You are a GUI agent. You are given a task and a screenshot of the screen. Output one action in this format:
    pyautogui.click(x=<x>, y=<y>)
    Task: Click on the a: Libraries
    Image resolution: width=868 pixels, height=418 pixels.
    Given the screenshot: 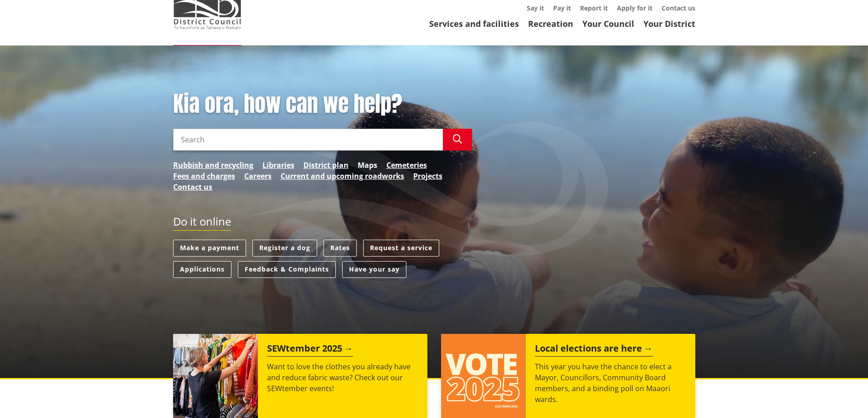 What is the action you would take?
    pyautogui.click(x=279, y=165)
    